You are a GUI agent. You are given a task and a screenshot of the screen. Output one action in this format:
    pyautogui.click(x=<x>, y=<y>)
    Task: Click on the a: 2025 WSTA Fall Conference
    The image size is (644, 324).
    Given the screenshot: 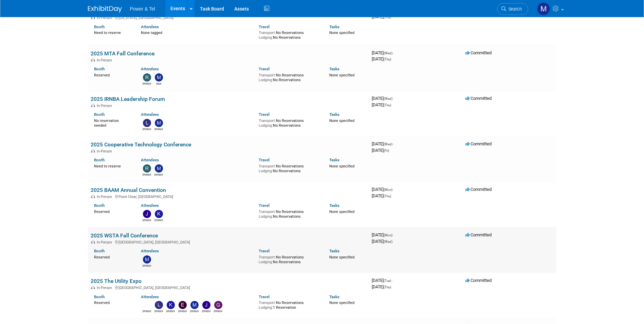 What is the action you would take?
    pyautogui.click(x=124, y=235)
    